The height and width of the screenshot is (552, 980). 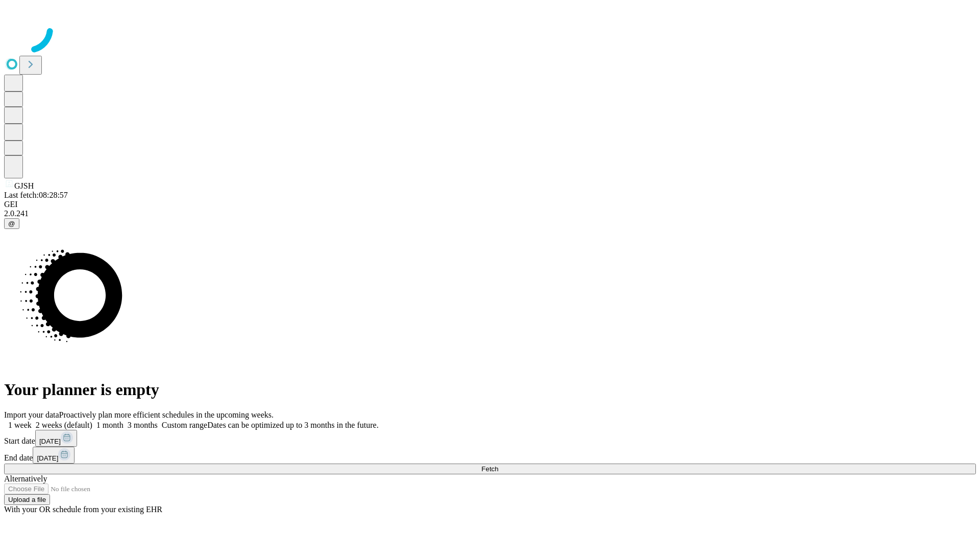 I want to click on div: Start date, so click(x=490, y=438).